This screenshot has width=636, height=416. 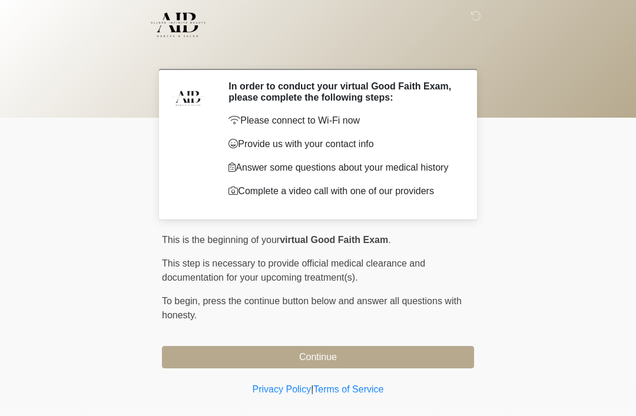 I want to click on span: press the continue button below and answer all questions with honesty., so click(x=311, y=308).